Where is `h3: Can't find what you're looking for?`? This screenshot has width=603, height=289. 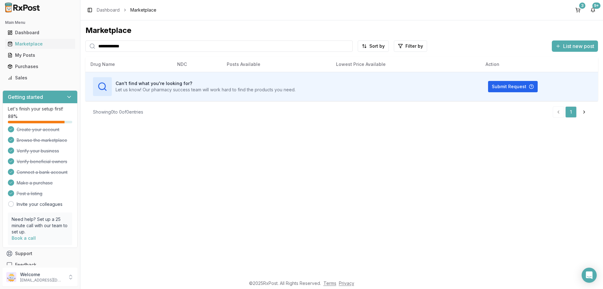 h3: Can't find what you're looking for? is located at coordinates (205, 84).